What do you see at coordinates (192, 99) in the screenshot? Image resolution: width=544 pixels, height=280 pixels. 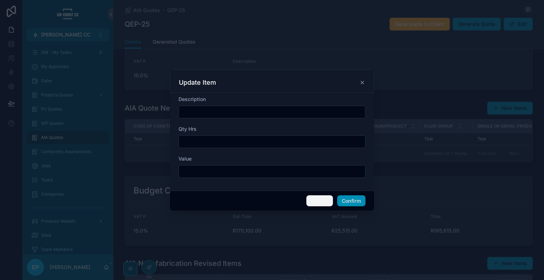 I see `span: Description` at bounding box center [192, 99].